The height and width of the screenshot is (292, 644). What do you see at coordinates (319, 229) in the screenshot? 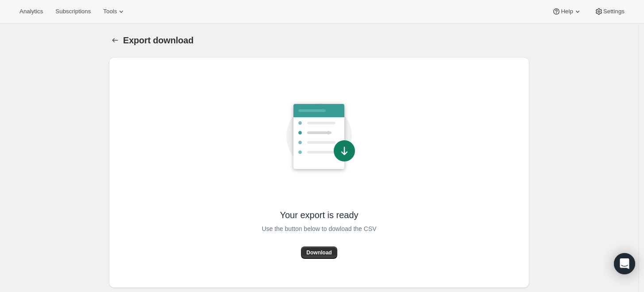
I see `span: Use the button below to dowload the CSV` at bounding box center [319, 229].